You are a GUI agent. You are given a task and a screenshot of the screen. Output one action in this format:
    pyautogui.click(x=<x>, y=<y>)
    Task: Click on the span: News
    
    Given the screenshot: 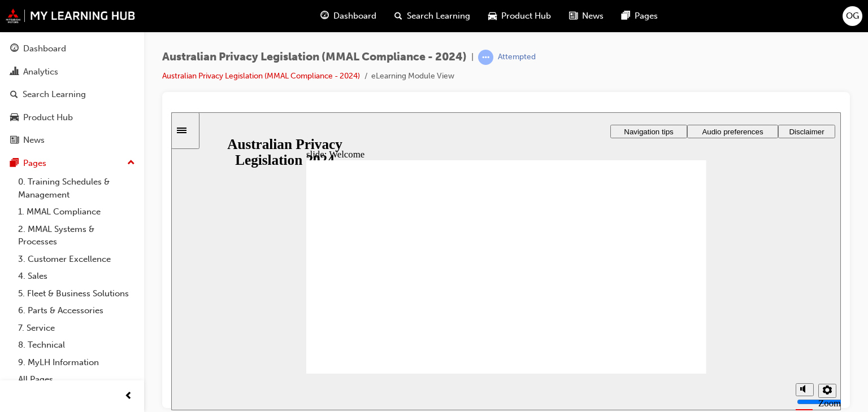 What is the action you would take?
    pyautogui.click(x=593, y=16)
    